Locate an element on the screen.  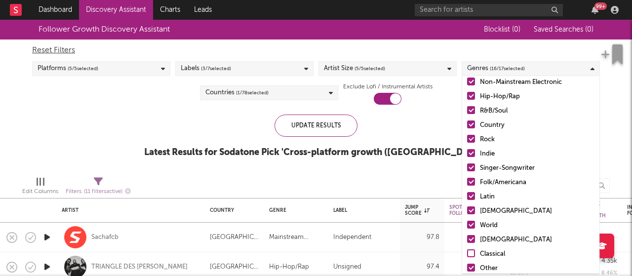
div: R&B/Soul is located at coordinates (537, 111).